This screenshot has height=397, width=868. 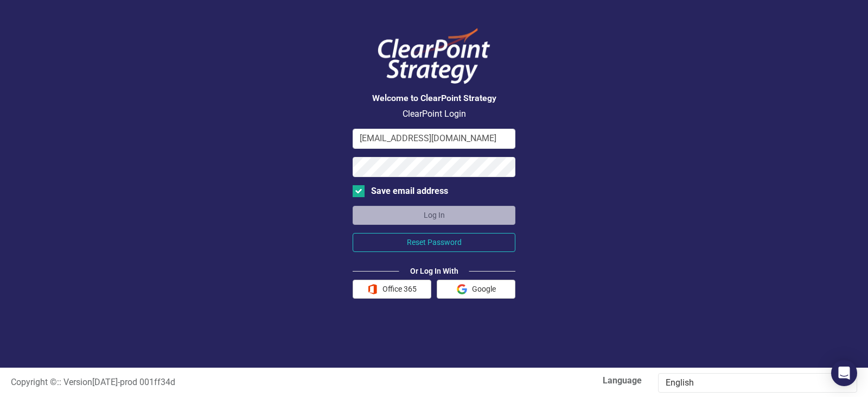 I want to click on p: ClearPoint Login, so click(x=434, y=114).